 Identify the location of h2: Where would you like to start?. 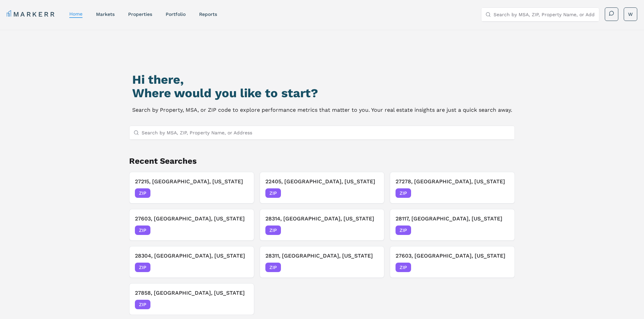
(322, 93).